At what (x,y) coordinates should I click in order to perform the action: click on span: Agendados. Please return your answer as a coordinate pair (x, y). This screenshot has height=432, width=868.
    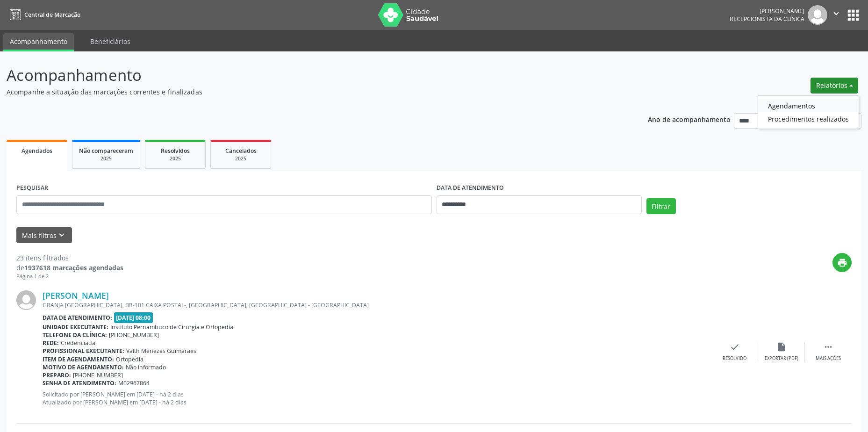
    Looking at the image, I should click on (37, 151).